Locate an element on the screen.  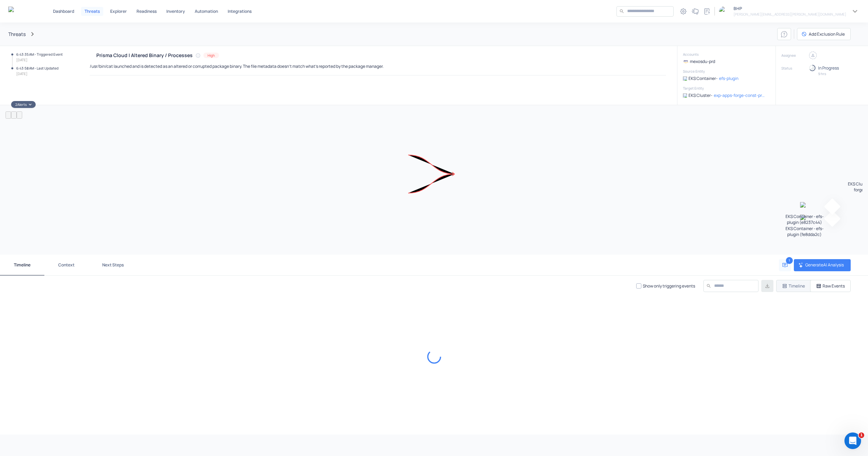
p: Automation is located at coordinates (206, 12).